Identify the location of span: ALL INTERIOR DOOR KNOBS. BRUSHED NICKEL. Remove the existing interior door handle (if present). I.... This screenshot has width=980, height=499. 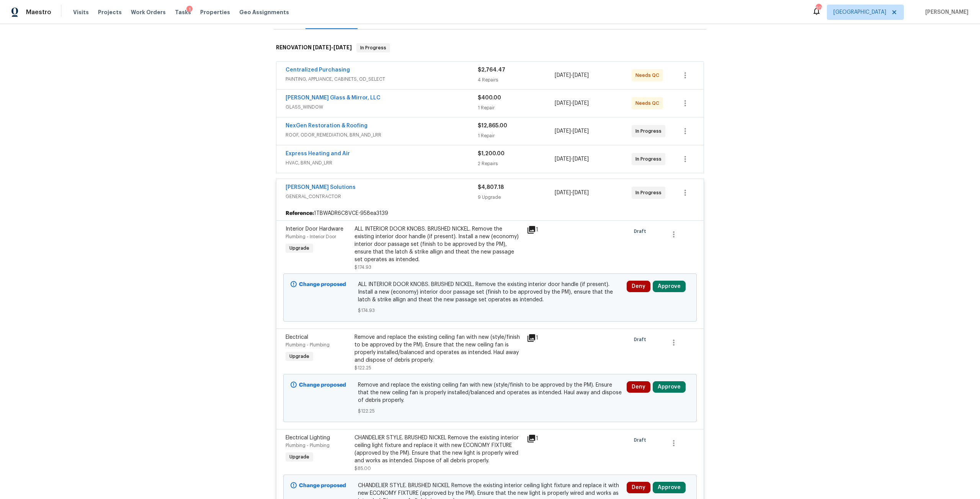
(490, 292).